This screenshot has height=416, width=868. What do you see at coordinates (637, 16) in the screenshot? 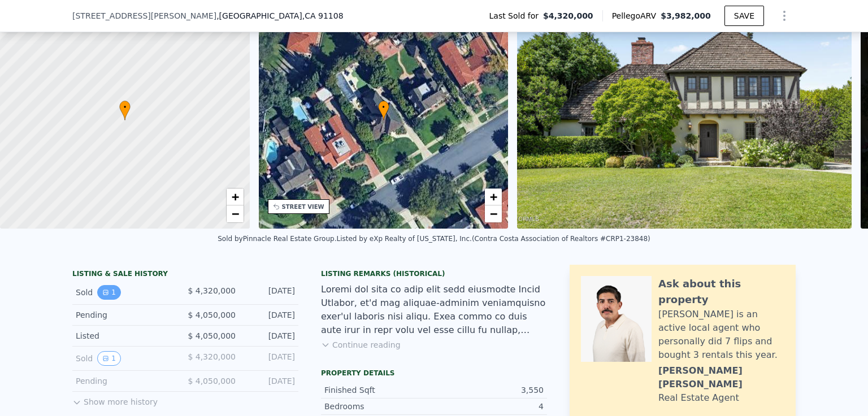
I see `span: Pellego ARV` at bounding box center [637, 16].